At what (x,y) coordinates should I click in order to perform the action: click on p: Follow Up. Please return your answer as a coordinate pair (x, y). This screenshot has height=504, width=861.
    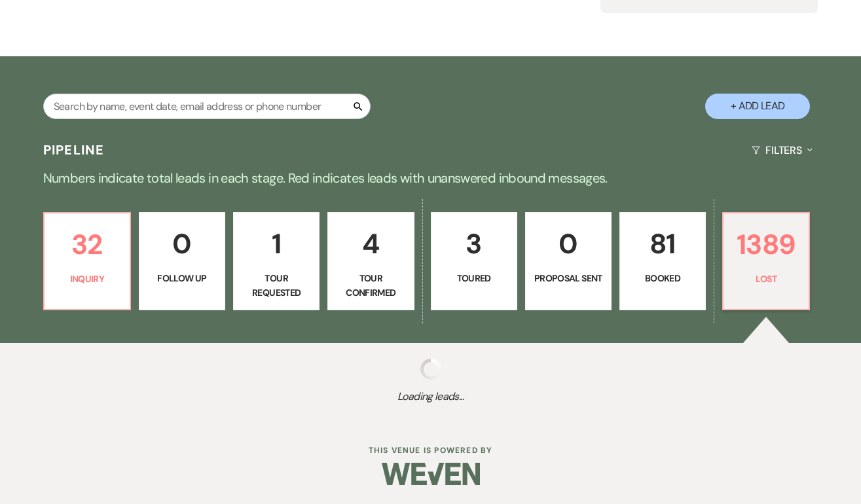
    Looking at the image, I should click on (182, 279).